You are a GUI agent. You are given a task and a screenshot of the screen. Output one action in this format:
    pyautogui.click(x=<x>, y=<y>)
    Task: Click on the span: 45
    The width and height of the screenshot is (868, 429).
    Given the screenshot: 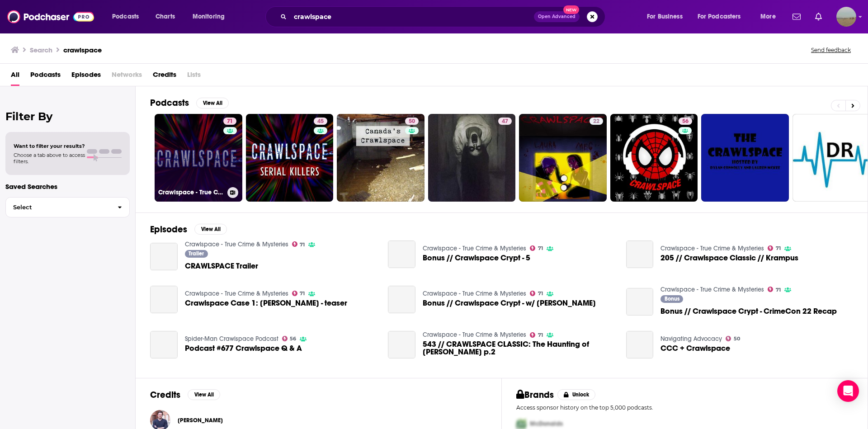 What is the action you would take?
    pyautogui.click(x=321, y=121)
    